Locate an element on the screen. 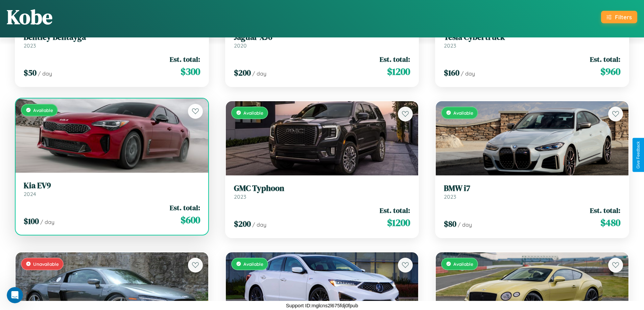 This screenshot has width=644, height=310. button: Filters is located at coordinates (619, 17).